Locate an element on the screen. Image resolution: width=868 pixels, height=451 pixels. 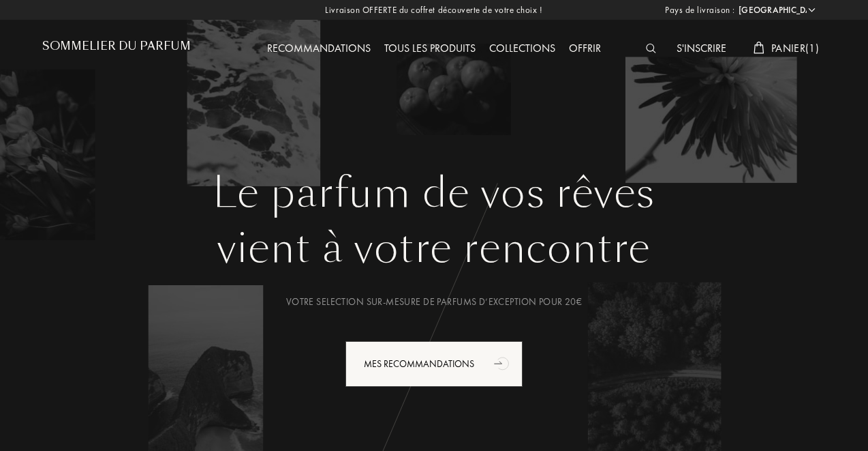
div: animation is located at coordinates (503, 363).